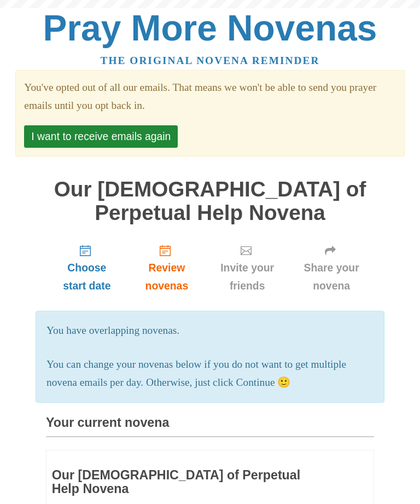 This screenshot has width=420, height=504. What do you see at coordinates (210, 330) in the screenshot?
I see `p: You have overlapping novenas.` at bounding box center [210, 330].